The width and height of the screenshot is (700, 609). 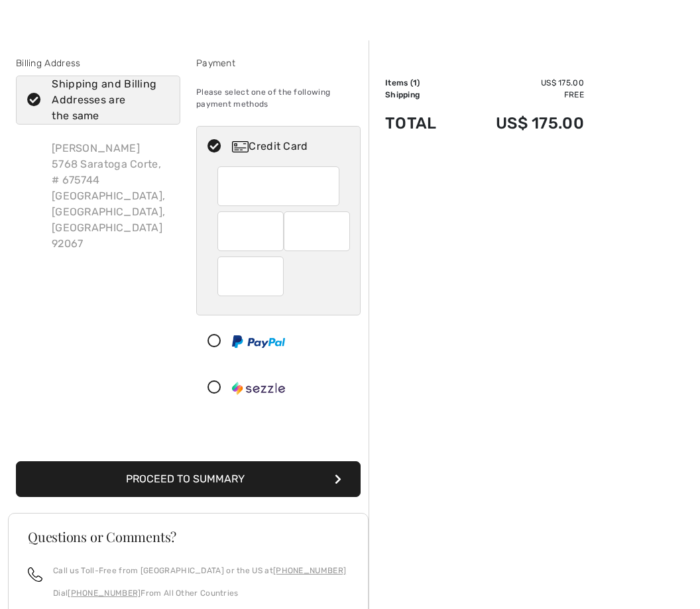 What do you see at coordinates (292, 147) in the screenshot?
I see `div: Credit Card` at bounding box center [292, 147].